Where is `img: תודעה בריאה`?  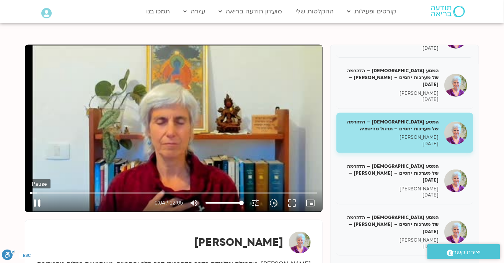
img: תודעה בריאה is located at coordinates (448, 11).